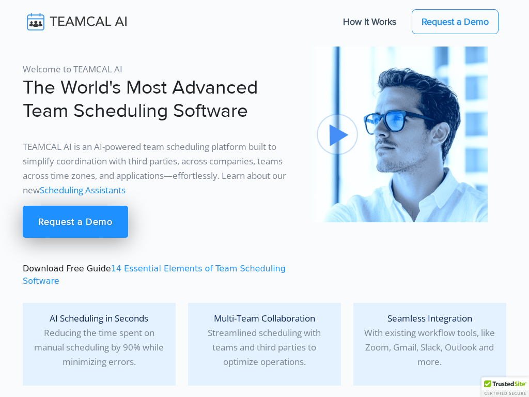 This screenshot has height=397, width=529. What do you see at coordinates (400, 134) in the screenshot?
I see `img: pic` at bounding box center [400, 134].